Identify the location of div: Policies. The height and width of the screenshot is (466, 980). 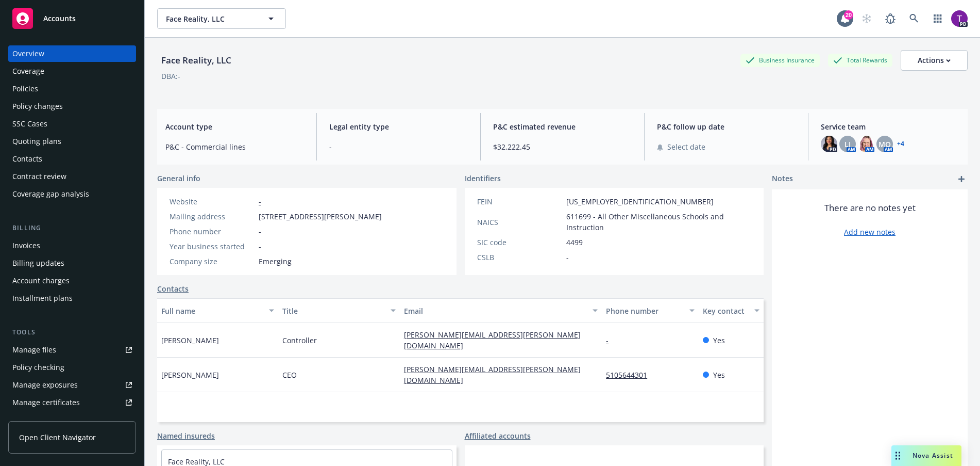
(25, 89).